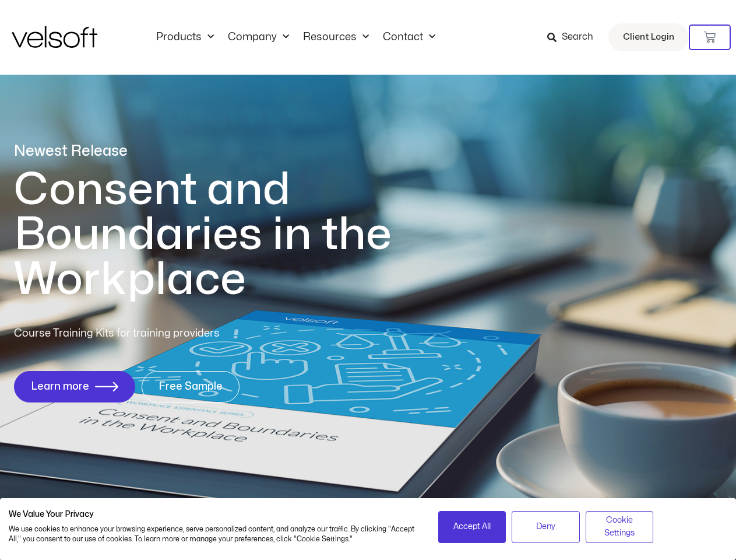 The width and height of the screenshot is (736, 560). What do you see at coordinates (54, 37) in the screenshot?
I see `img: Velsoft Training Materials` at bounding box center [54, 37].